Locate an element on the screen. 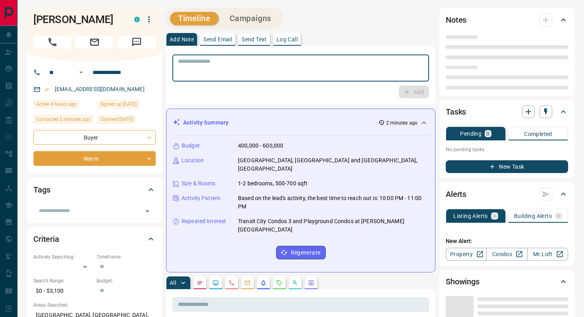 Image resolution: width=584 pixels, height=317 pixels. p: Send Text is located at coordinates (254, 39).